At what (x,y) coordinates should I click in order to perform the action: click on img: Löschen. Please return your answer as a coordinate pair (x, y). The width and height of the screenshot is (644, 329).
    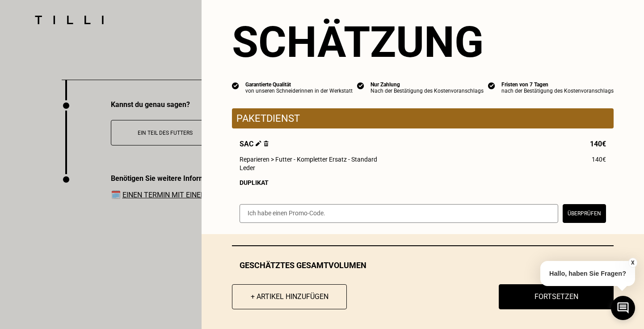
    Looking at the image, I should click on (266, 143).